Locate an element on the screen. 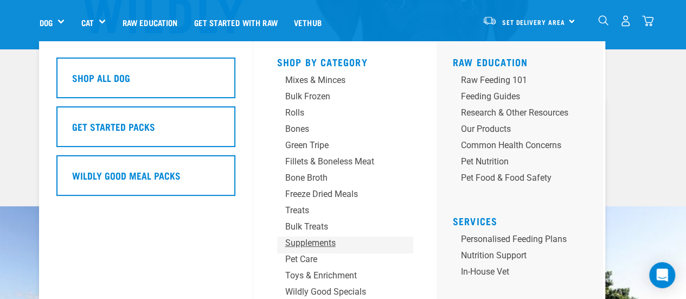 Image resolution: width=686 pixels, height=299 pixels. div: Mixes & Minces is located at coordinates (336, 80).